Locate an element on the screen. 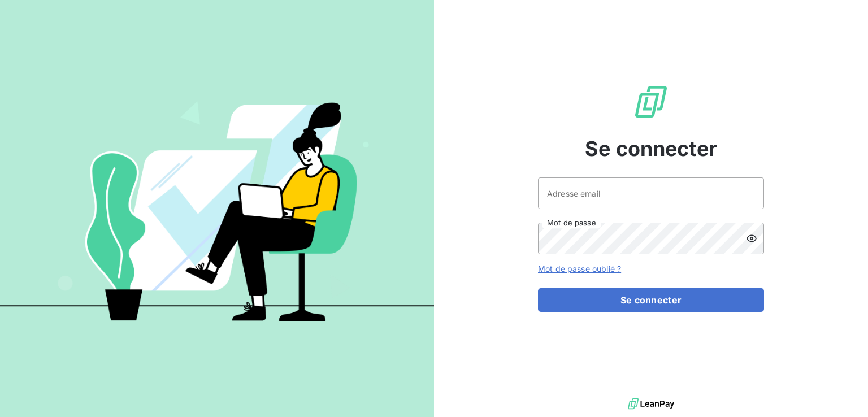 The image size is (868, 417). input: placeholder is located at coordinates (651, 193).